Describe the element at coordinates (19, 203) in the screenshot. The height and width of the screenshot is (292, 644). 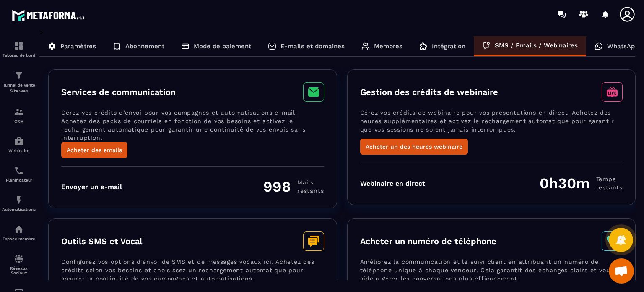
I see `a: automationsautomationsAutomatisations` at that location.